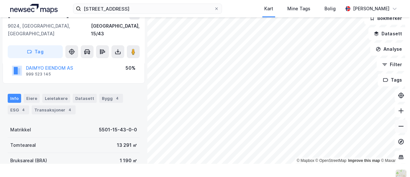 The image size is (410, 177). Describe the element at coordinates (389, 49) in the screenshot. I see `button: Analyse` at that location.